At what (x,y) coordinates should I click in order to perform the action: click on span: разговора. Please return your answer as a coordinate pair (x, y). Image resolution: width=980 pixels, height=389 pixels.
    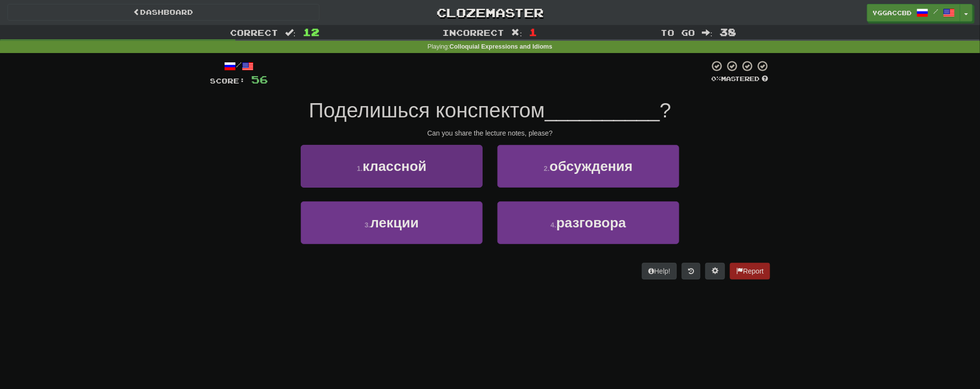
    Looking at the image, I should click on (591, 222).